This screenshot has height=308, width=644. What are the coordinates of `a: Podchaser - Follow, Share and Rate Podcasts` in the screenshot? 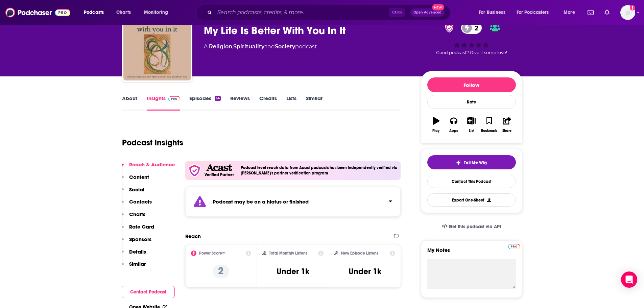 It's located at (38, 13).